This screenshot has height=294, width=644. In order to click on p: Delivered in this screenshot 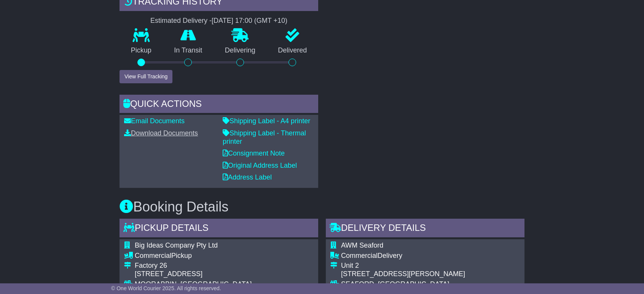, I will do `click(293, 51)`.